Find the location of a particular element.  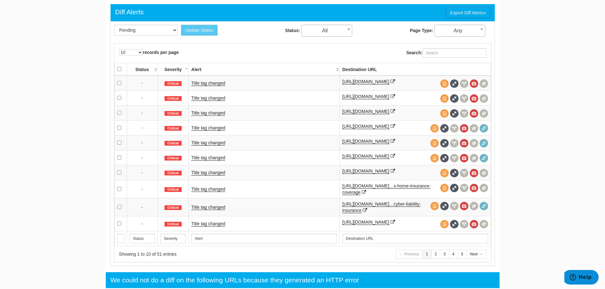

th: Destination URL is located at coordinates (415, 69).